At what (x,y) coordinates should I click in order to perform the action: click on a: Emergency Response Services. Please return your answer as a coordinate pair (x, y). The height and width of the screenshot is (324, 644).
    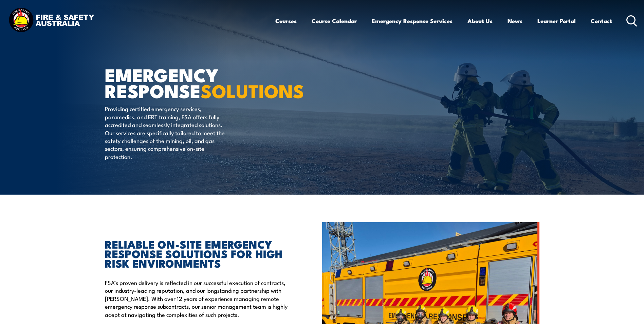
    Looking at the image, I should click on (412, 21).